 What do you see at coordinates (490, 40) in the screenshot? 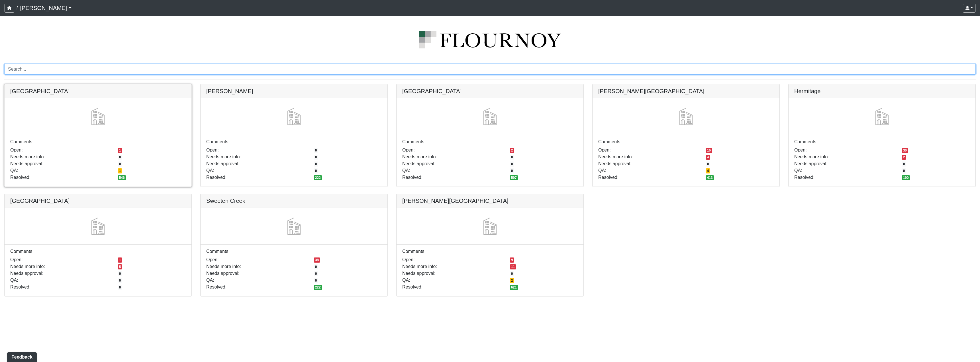
I see `img: logo` at bounding box center [490, 40].